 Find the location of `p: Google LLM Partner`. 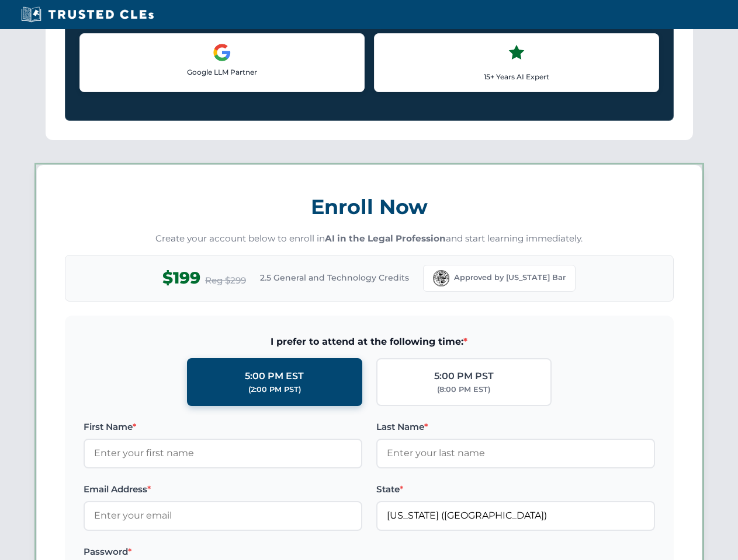

p: Google LLM Partner is located at coordinates (222, 72).